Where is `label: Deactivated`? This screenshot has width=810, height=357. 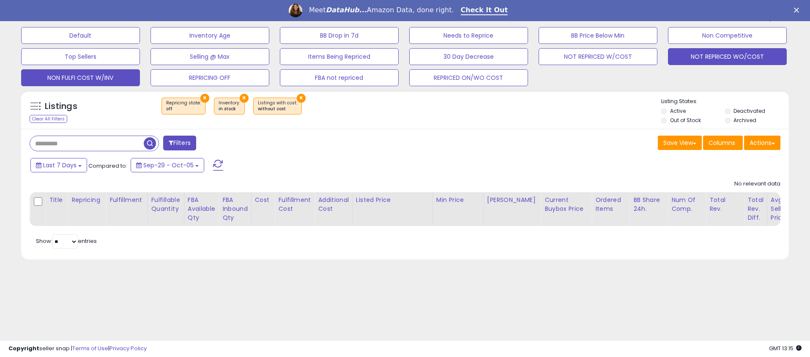 label: Deactivated is located at coordinates (750, 111).